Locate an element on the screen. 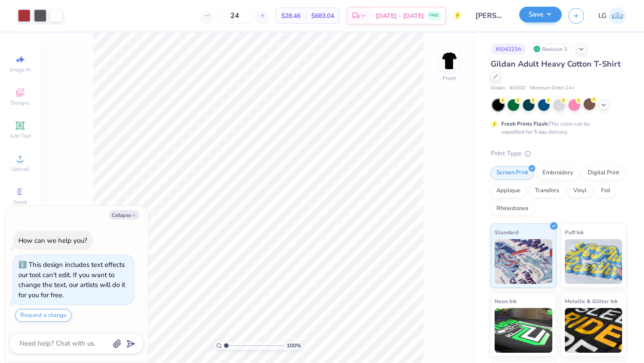 This screenshot has width=644, height=363. div: Applique is located at coordinates (509, 191).